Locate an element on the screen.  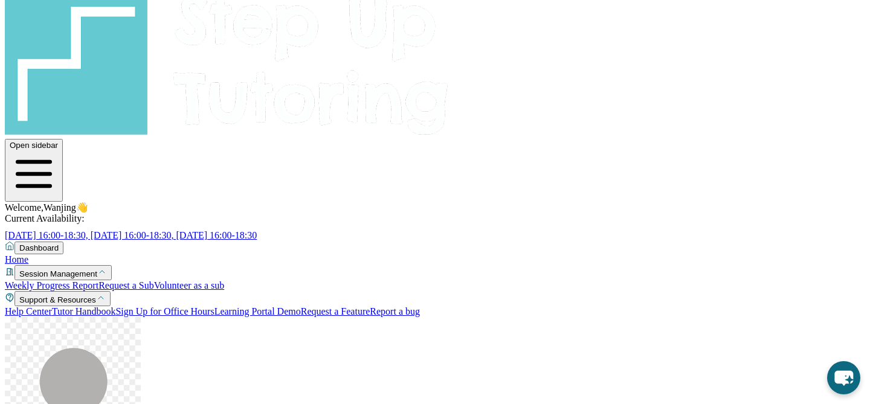
a: Sign Up for Office Hours is located at coordinates (164, 311).